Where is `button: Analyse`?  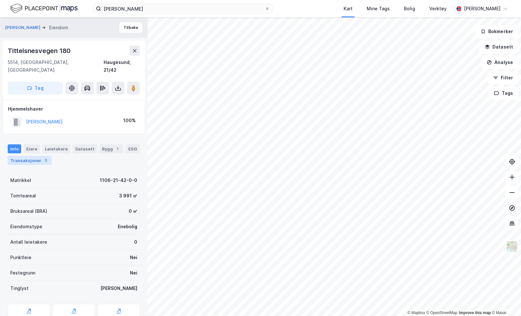 button: Analyse is located at coordinates (500, 62).